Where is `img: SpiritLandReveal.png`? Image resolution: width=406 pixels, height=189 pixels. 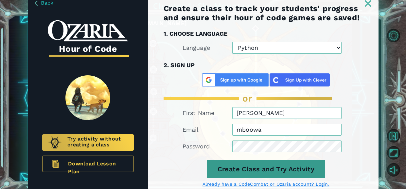 img: SpiritLandReveal.png is located at coordinates (88, 98).